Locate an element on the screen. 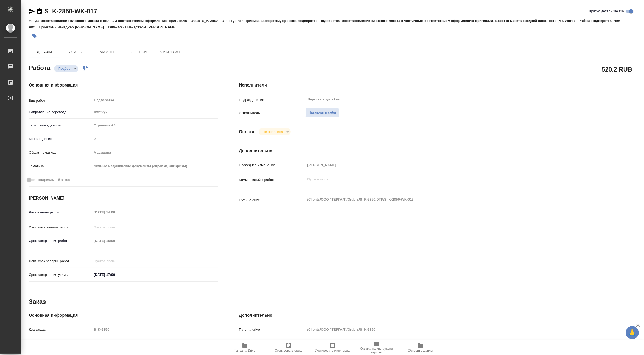 This screenshot has width=644, height=355. button: Не оплачена is located at coordinates (273, 132).